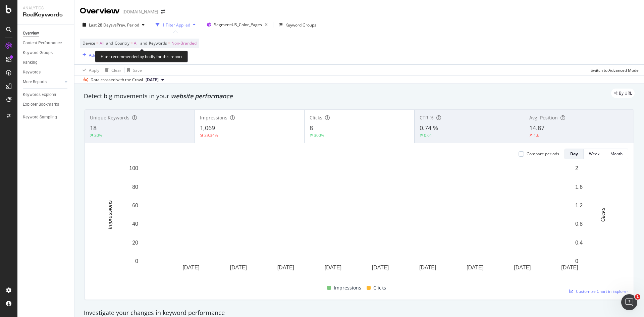  What do you see at coordinates (43, 43) in the screenshot?
I see `div: Content Performance` at bounding box center [43, 43].